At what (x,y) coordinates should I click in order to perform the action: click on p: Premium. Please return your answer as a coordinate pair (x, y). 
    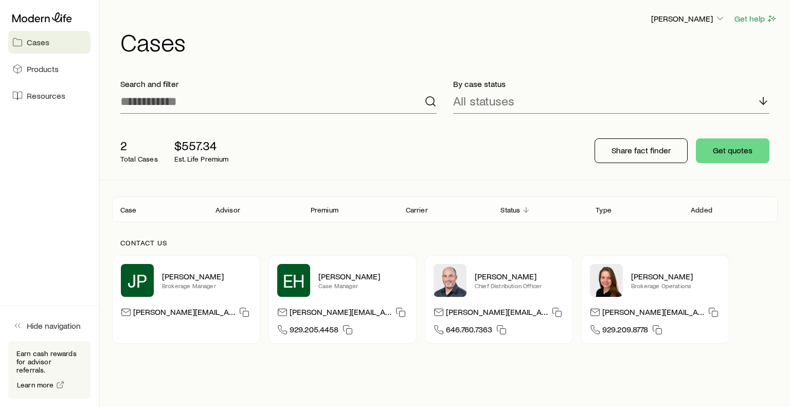
    Looking at the image, I should click on (325, 210).